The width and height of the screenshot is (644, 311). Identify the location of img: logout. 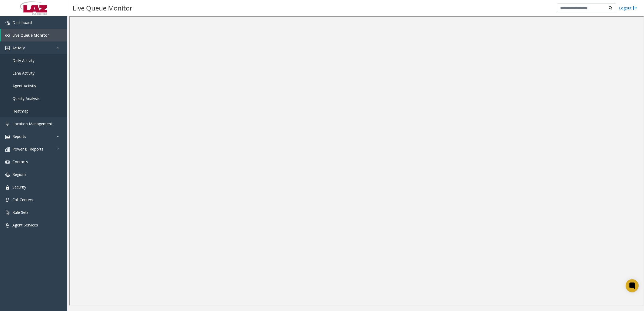
(635, 8).